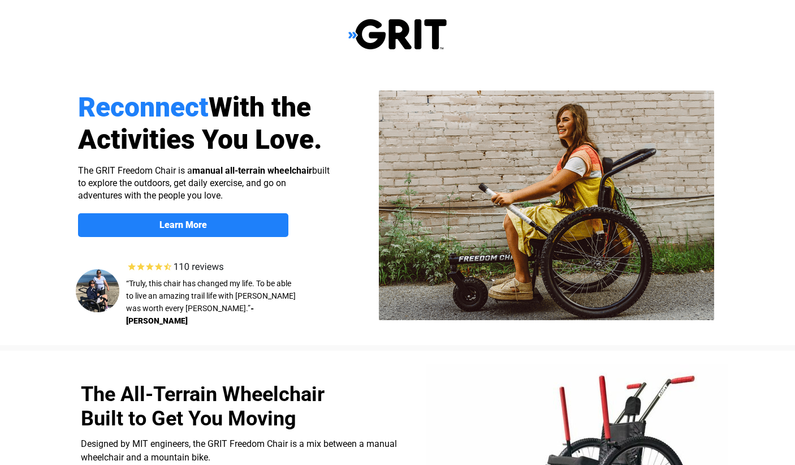  Describe the element at coordinates (252, 170) in the screenshot. I see `strong: manual all-terrain wheelchair` at that location.